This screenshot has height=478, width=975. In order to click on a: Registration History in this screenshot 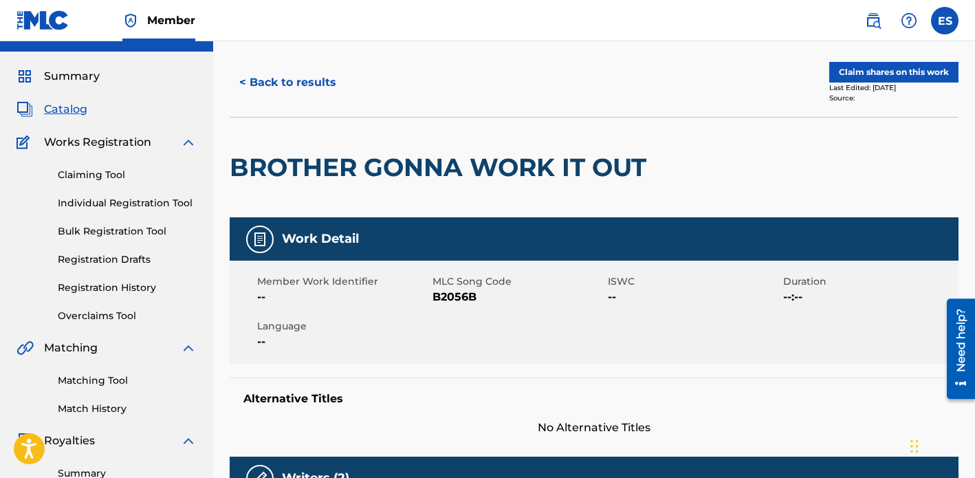, I will do `click(127, 288)`.